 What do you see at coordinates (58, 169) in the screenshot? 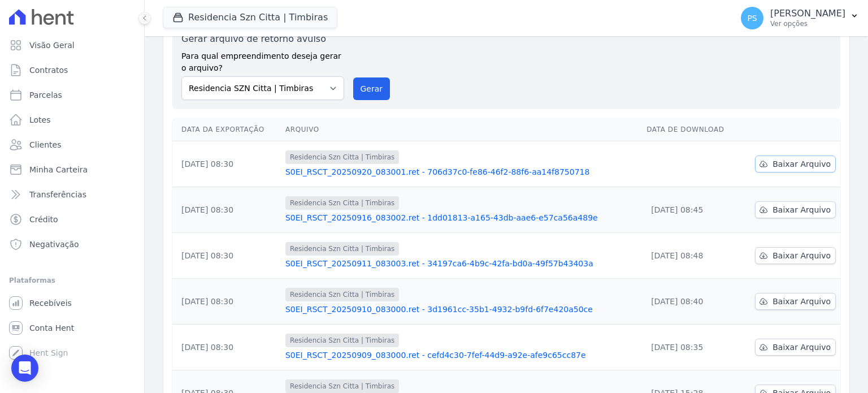
I see `span: Minha Carteira` at bounding box center [58, 169].